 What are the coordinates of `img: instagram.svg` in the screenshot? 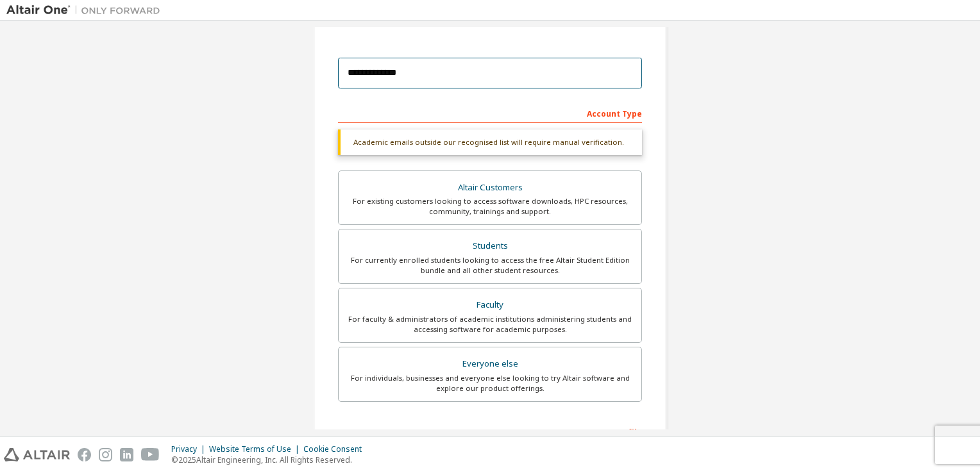 It's located at (105, 455).